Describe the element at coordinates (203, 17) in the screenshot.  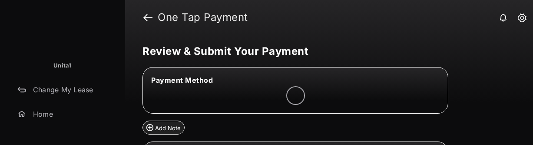
I see `strong: One Tap Payment` at that location.